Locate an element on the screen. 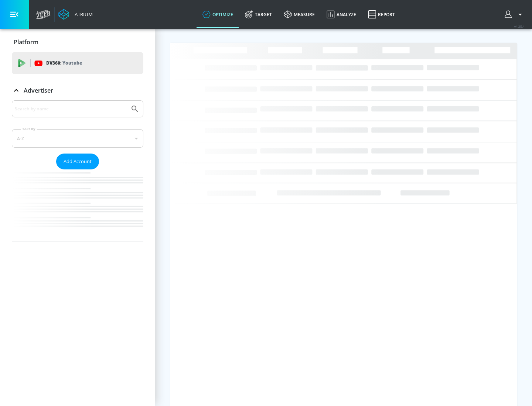 The height and width of the screenshot is (406, 532). a: Analyze is located at coordinates (341, 14).